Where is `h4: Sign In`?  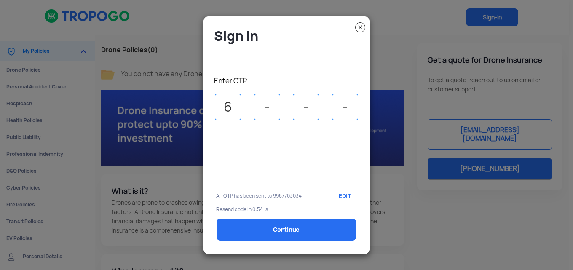 h4: Sign In is located at coordinates (289, 36).